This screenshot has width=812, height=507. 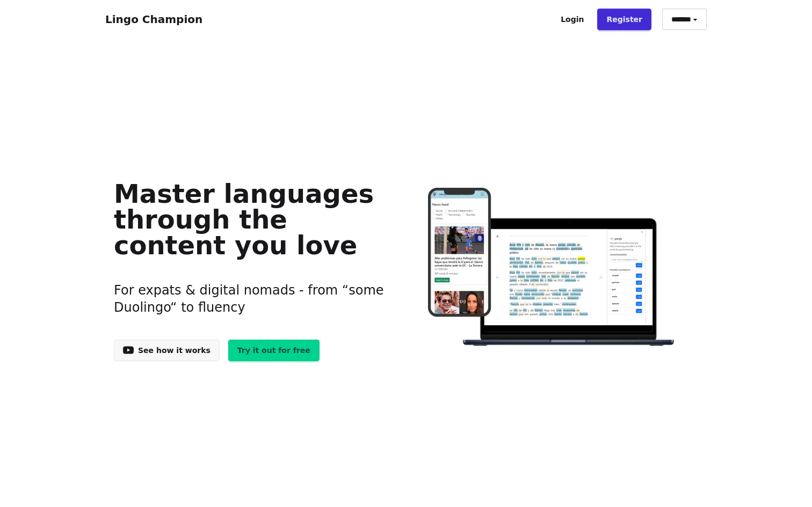 I want to click on a: See how it works, so click(x=166, y=351).